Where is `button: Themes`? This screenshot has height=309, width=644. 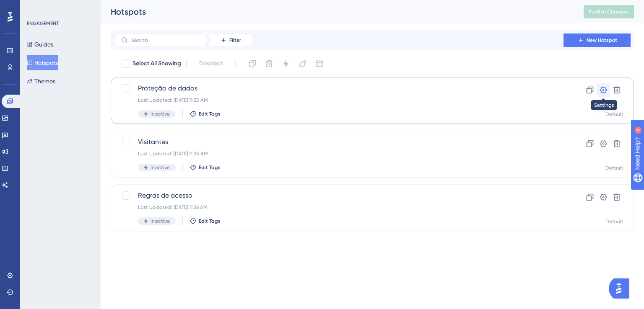 button: Themes is located at coordinates (41, 81).